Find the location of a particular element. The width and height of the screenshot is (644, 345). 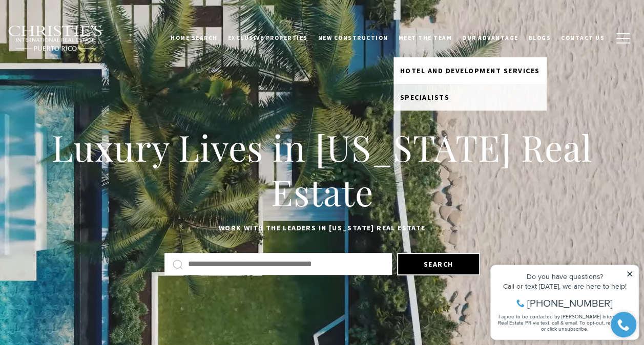

button: Search is located at coordinates (438, 264).